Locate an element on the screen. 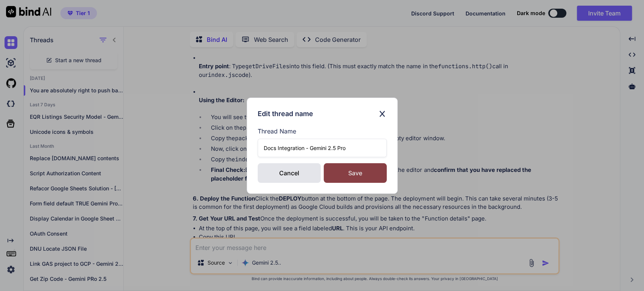  div: Cancel is located at coordinates (289, 173).